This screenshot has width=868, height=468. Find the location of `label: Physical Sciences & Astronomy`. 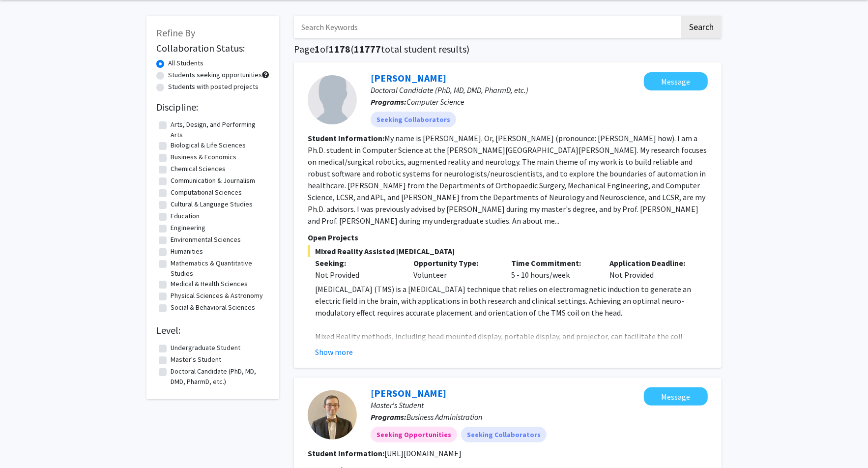

label: Physical Sciences & Astronomy is located at coordinates (217, 296).